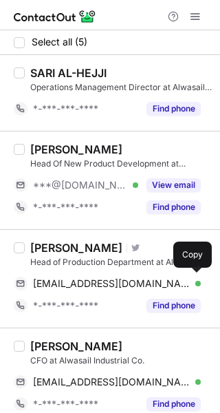  Describe the element at coordinates (68, 73) in the screenshot. I see `div: SARI AL-HEJJI` at that location.